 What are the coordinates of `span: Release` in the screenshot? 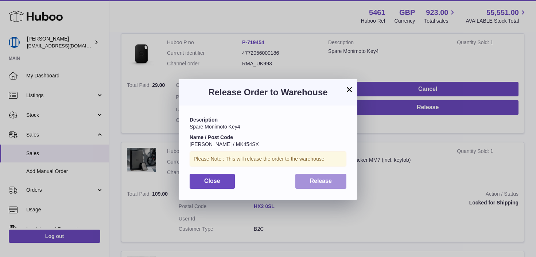 It's located at (321, 181).